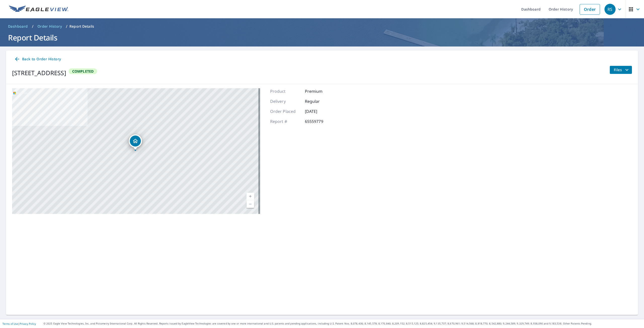 The width and height of the screenshot is (644, 328). I want to click on span: Order History, so click(49, 26).